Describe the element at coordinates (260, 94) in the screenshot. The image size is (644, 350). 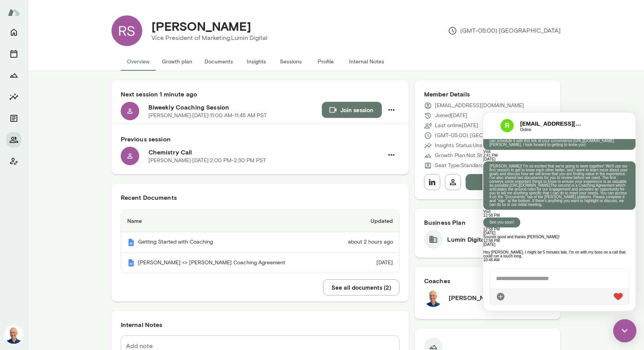
I see `h6: Next session 1 minute ago` at that location.